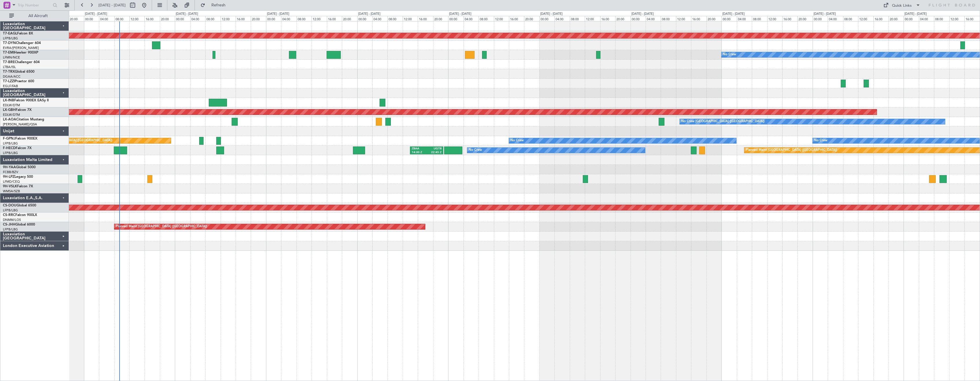  Describe the element at coordinates (215, 6) in the screenshot. I see `button: Refresh` at that location.